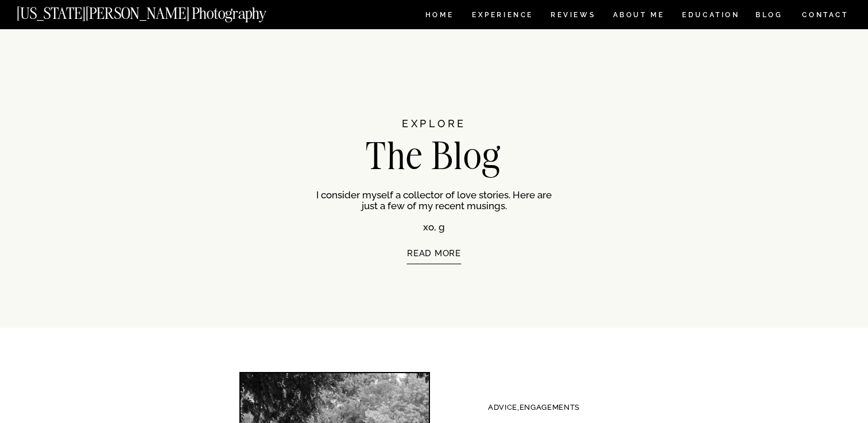 The width and height of the screenshot is (868, 423). What do you see at coordinates (502, 407) in the screenshot?
I see `a: ADVICE` at bounding box center [502, 407].